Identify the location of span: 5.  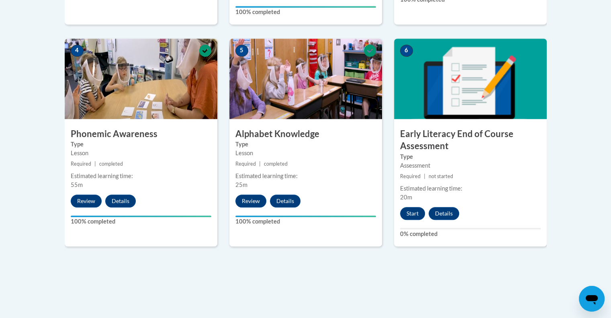
(242, 51).